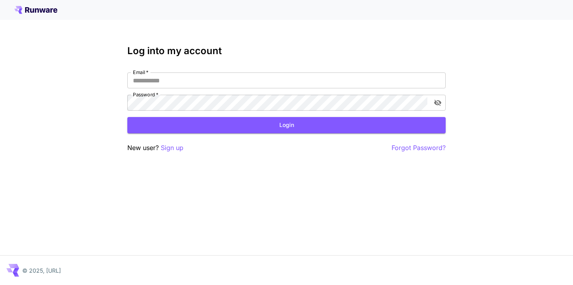 The image size is (573, 285). I want to click on p: Sign up, so click(172, 148).